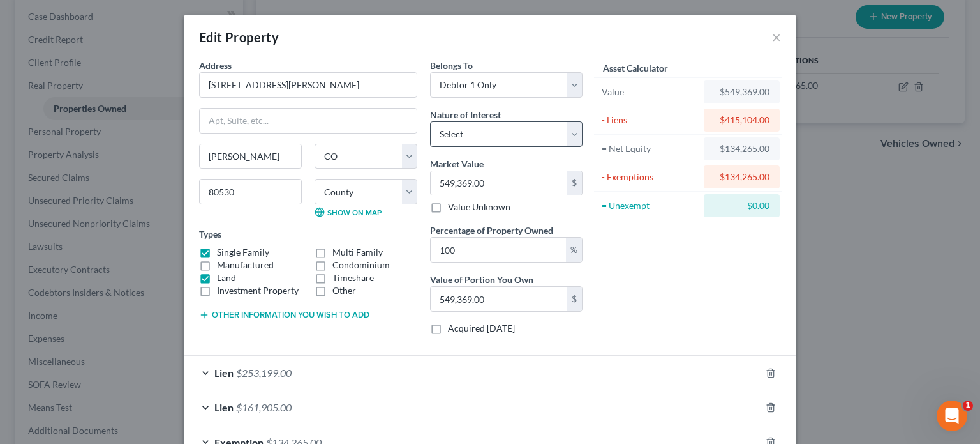 This screenshot has height=444, width=980. Describe the element at coordinates (210, 234) in the screenshot. I see `label: Types` at that location.